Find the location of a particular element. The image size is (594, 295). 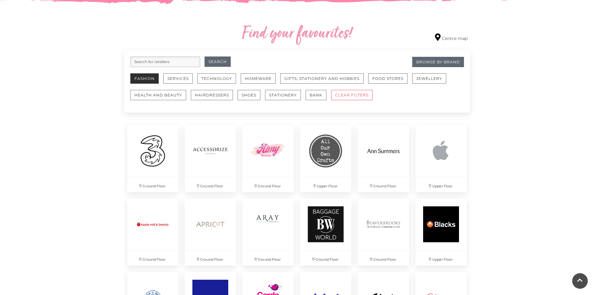

a: Fashion is located at coordinates (147, 81).